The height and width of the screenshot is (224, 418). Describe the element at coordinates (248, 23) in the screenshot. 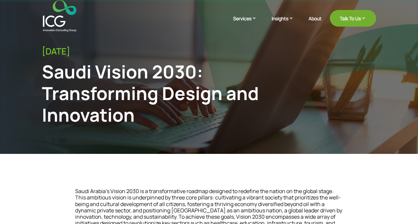

I see `a: Services` at that location.